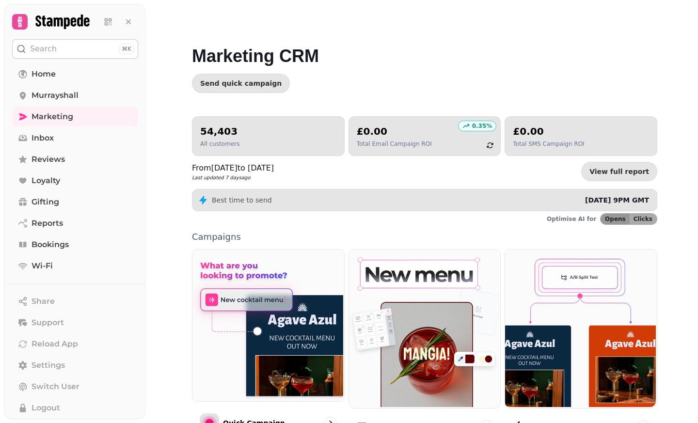 This screenshot has height=423, width=698. What do you see at coordinates (75, 245) in the screenshot?
I see `a: Bookings` at bounding box center [75, 245].